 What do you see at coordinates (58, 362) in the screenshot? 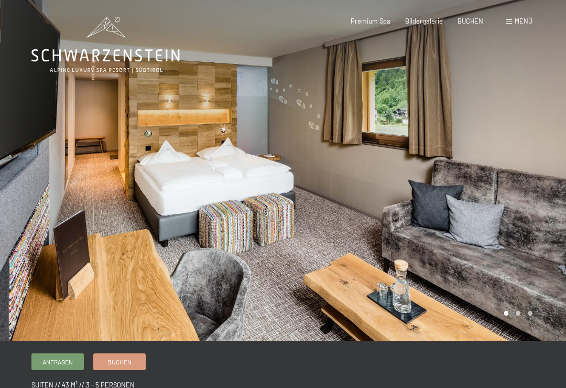
I see `a: Anfragen` at bounding box center [58, 362].